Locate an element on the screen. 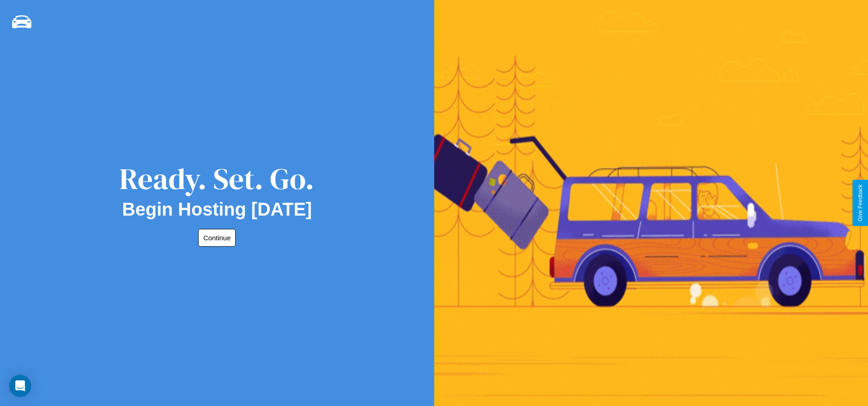  button: Continue is located at coordinates (217, 238).